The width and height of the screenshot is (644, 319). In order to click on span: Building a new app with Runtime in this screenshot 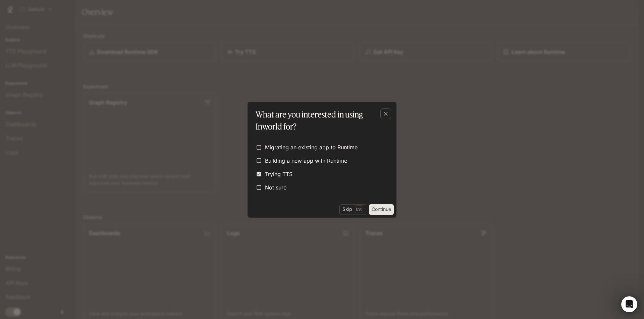, I will do `click(306, 161)`.